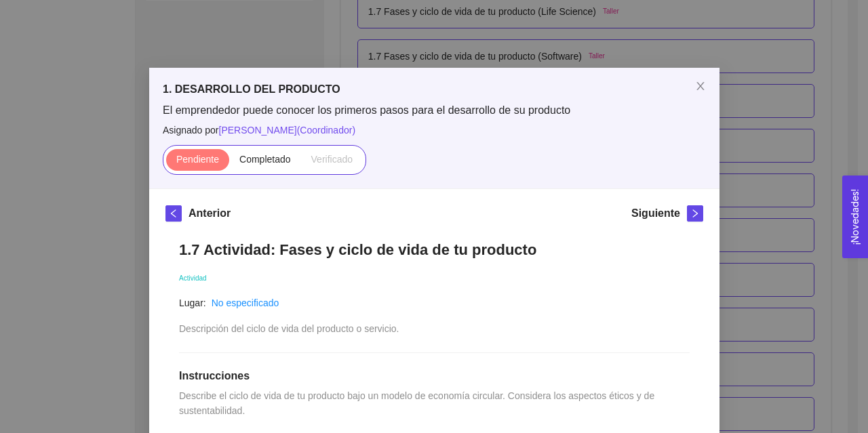 This screenshot has width=868, height=433. Describe the element at coordinates (245, 303) in the screenshot. I see `a: No especificado` at that location.